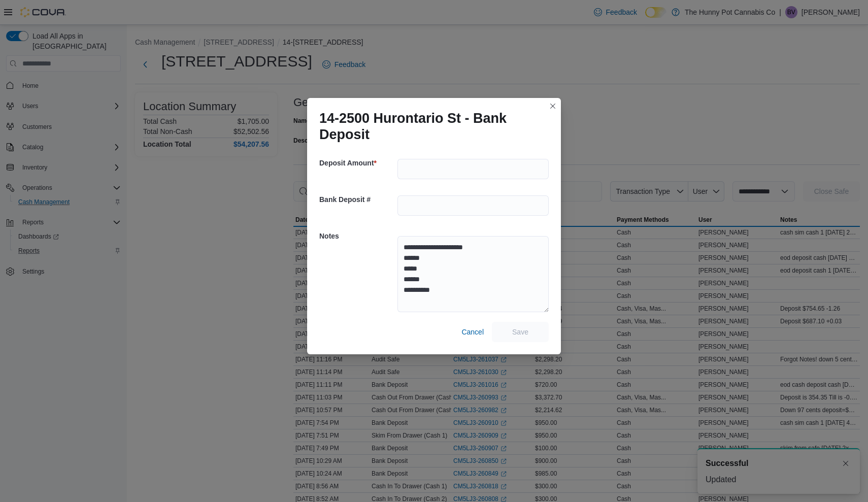 The width and height of the screenshot is (868, 502). I want to click on button: Closes this modal window, so click(553, 106).